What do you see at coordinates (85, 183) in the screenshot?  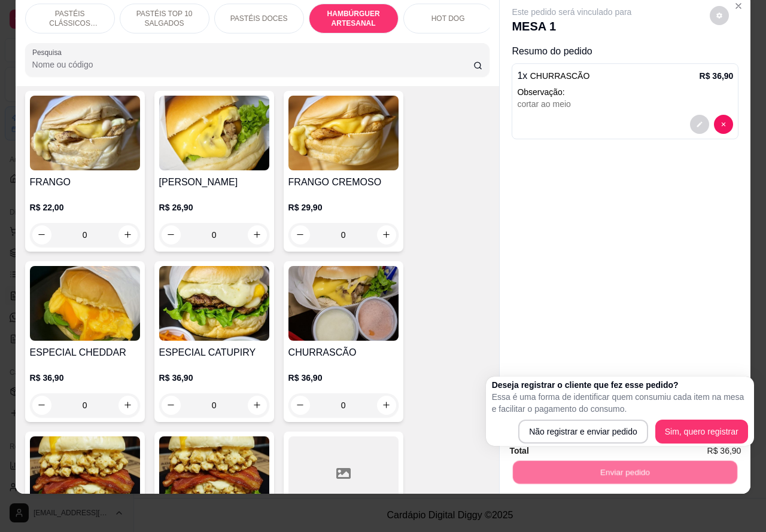 I see `h4: FRANGO` at bounding box center [85, 183].